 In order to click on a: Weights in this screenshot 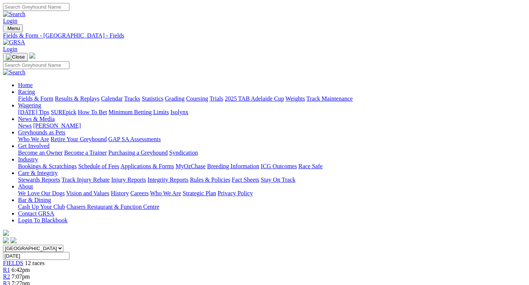, I will do `click(295, 98)`.